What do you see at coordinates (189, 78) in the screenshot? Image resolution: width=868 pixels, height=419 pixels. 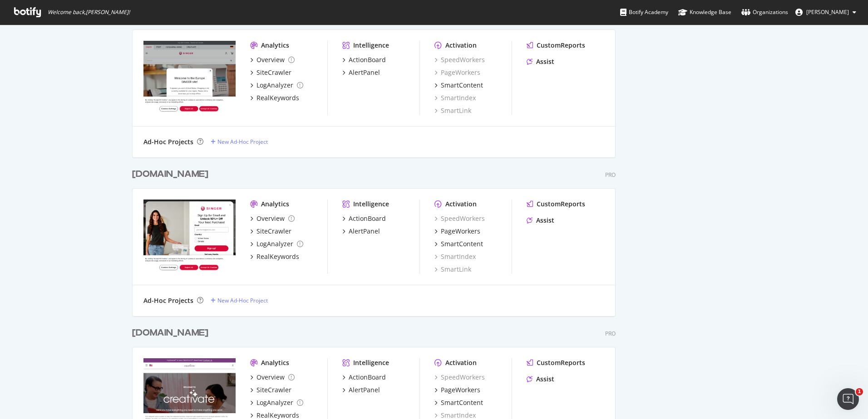 I see `img: europe.singer.com` at bounding box center [189, 78].